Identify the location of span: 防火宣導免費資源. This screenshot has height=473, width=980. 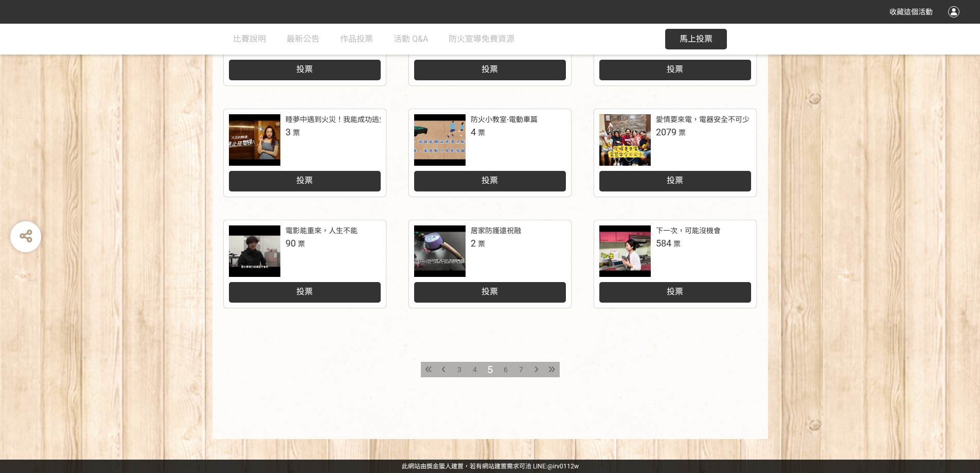
(481, 38).